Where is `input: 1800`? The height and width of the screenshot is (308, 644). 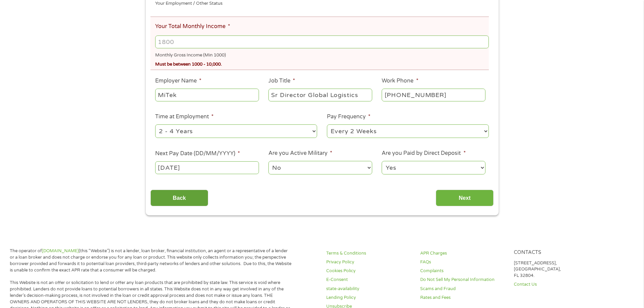 input: 1800 is located at coordinates (322, 42).